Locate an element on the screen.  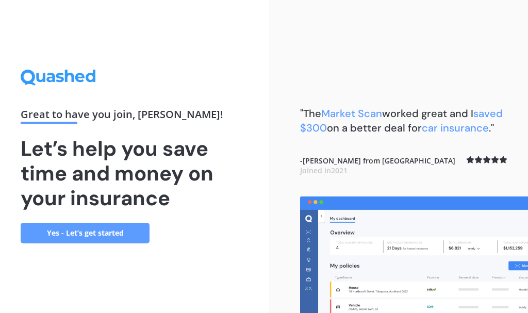
a: Yes - Let’s get started is located at coordinates (85, 233).